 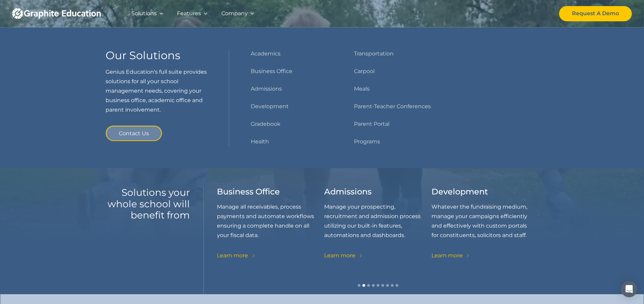 I want to click on div: Solutions, so click(x=144, y=14).